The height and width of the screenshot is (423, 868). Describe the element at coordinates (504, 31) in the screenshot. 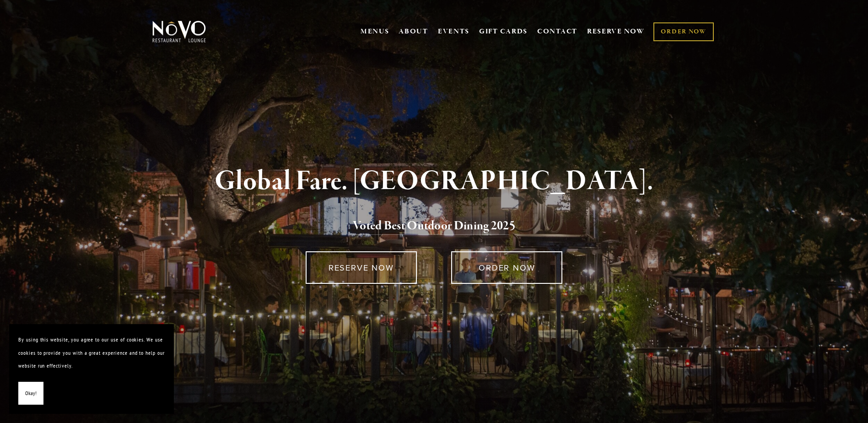

I see `a: GIFT CARDS` at that location.